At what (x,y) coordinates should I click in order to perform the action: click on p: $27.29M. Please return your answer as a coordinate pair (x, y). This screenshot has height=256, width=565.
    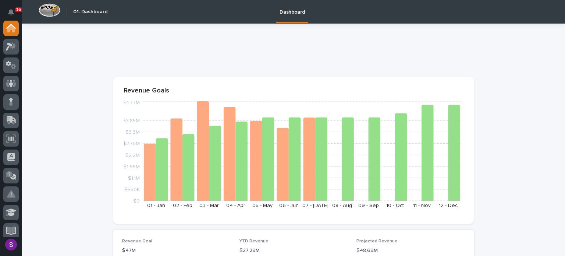
    Looking at the image, I should click on (294, 250).